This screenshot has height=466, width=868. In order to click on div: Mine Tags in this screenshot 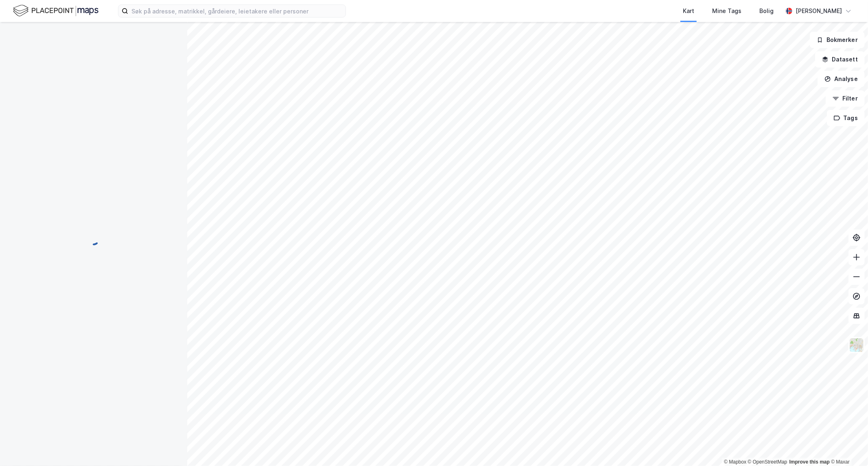, I will do `click(727, 11)`.